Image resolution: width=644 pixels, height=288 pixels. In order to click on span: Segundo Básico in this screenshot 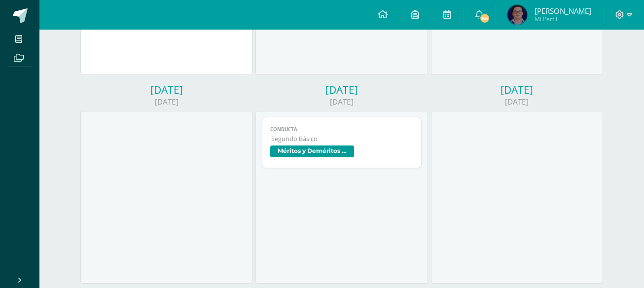, I will do `click(342, 139)`.